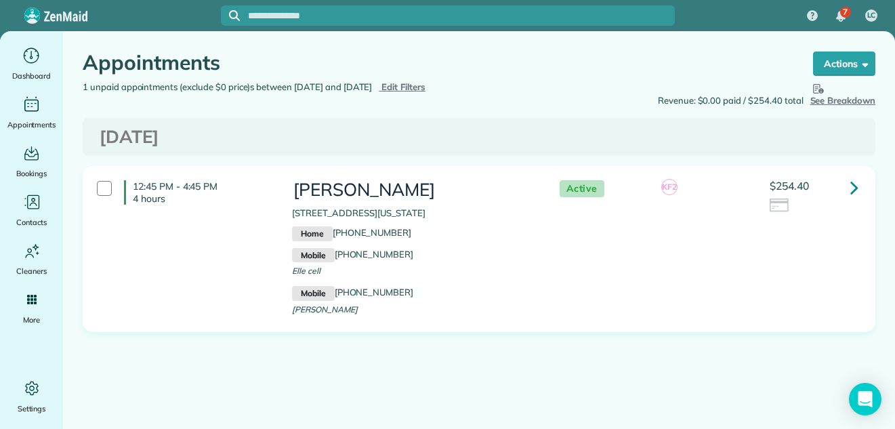 The image size is (895, 429). Describe the element at coordinates (31, 76) in the screenshot. I see `span: Dashboard` at that location.